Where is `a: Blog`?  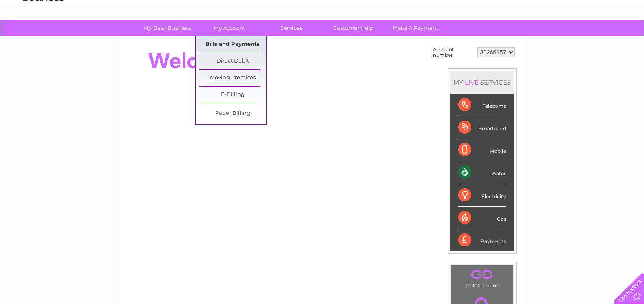 a: Blog is located at coordinates (578, 37).